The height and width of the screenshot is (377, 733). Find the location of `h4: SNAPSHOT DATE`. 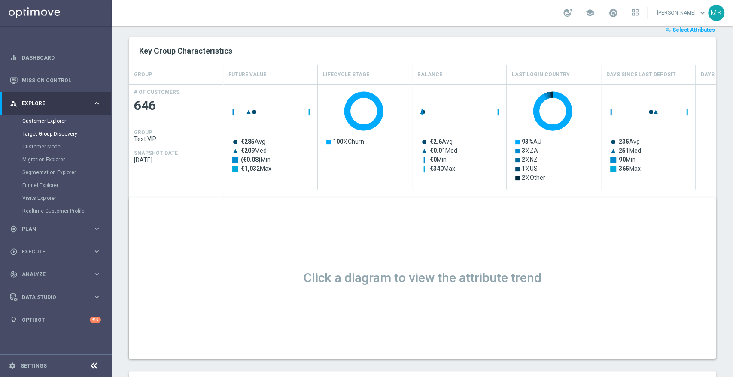

h4: SNAPSHOT DATE is located at coordinates (156, 153).